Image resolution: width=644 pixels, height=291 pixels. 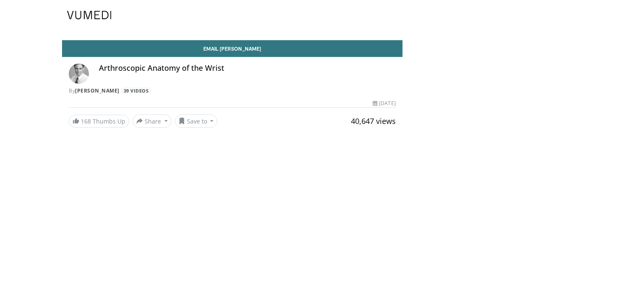 I want to click on img: VuMedi Logo, so click(x=89, y=15).